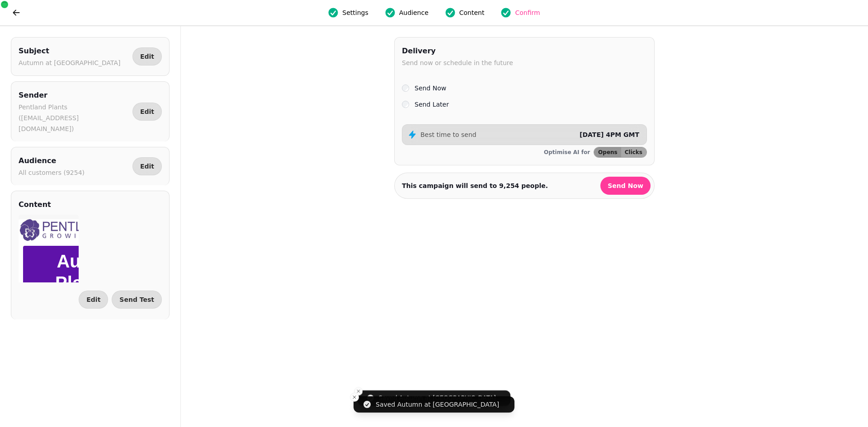  Describe the element at coordinates (527, 13) in the screenshot. I see `span: Confirm` at that location.